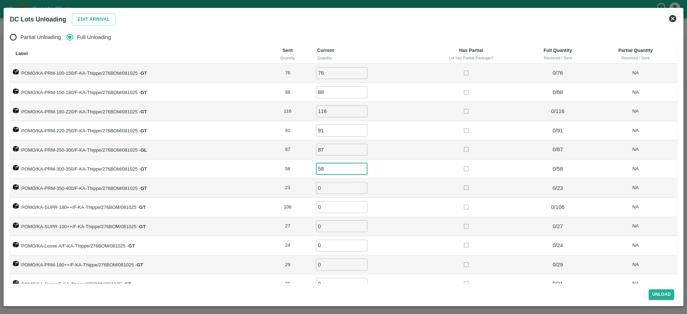 The image size is (687, 314). I want to click on b: Current, so click(326, 50).